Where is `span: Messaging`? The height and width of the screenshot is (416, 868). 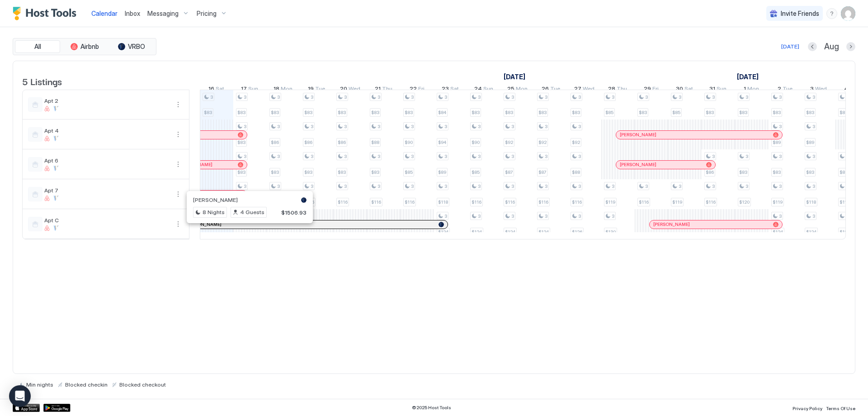 span: Messaging is located at coordinates (163, 13).